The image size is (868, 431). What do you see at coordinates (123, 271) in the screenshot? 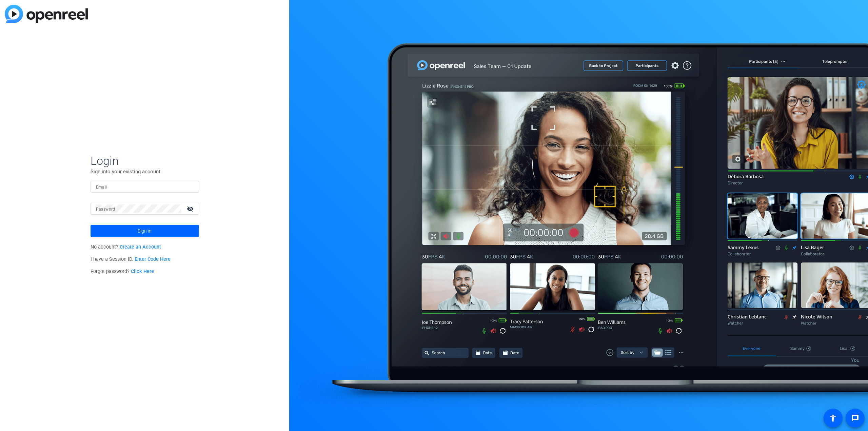
I see `span: Forgot password?` at bounding box center [123, 271].